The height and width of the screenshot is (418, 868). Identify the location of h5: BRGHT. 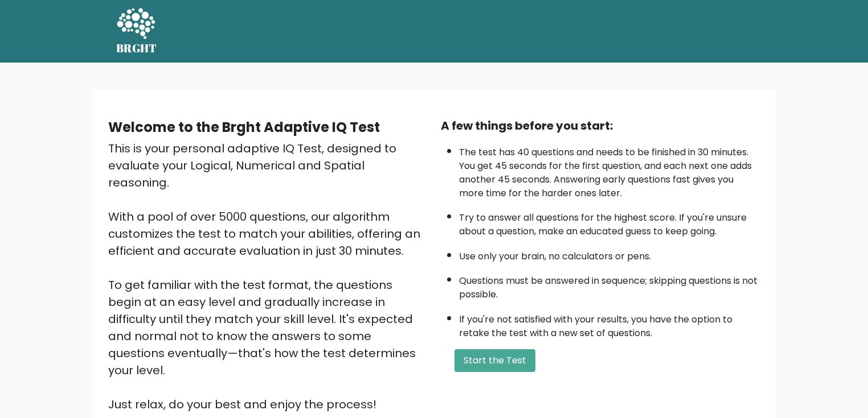
(137, 49).